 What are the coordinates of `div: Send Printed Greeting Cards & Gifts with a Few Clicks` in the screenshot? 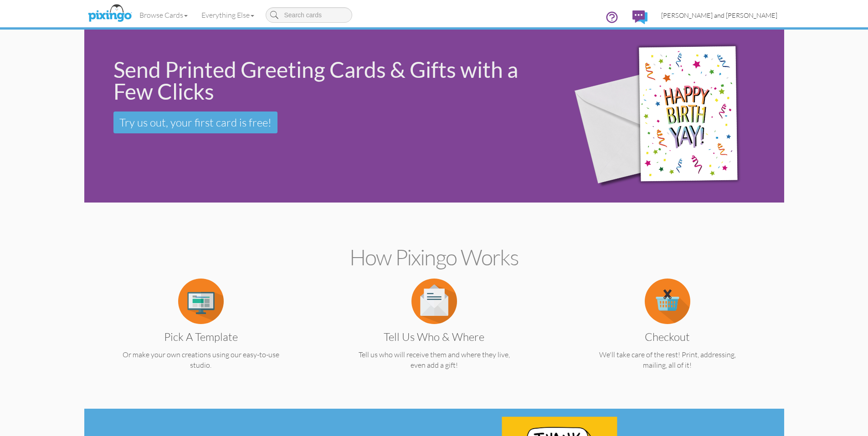 It's located at (329, 81).